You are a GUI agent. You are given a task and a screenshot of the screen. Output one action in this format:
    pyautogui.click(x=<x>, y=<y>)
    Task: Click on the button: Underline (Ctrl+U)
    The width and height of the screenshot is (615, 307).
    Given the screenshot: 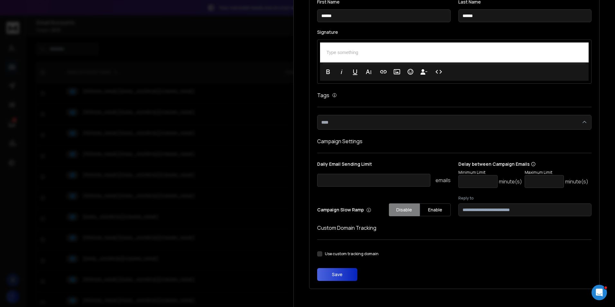 What is the action you would take?
    pyautogui.click(x=355, y=72)
    